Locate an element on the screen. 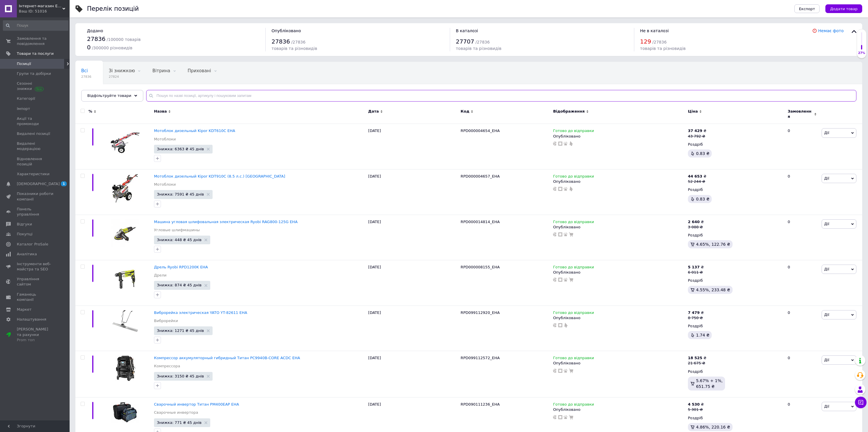  span: товарів та різновидів is located at coordinates (662, 48).